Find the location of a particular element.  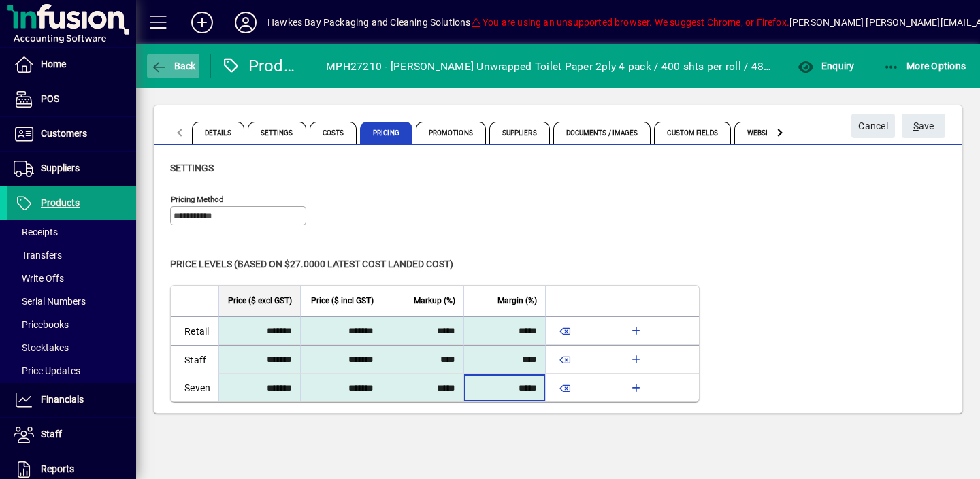

span: Receipts is located at coordinates (35, 232).